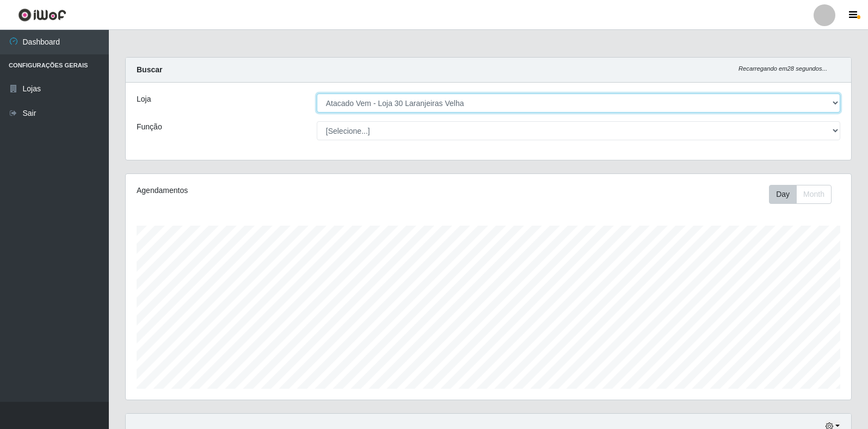 This screenshot has width=868, height=429. Describe the element at coordinates (149, 69) in the screenshot. I see `strong: Buscar` at that location.